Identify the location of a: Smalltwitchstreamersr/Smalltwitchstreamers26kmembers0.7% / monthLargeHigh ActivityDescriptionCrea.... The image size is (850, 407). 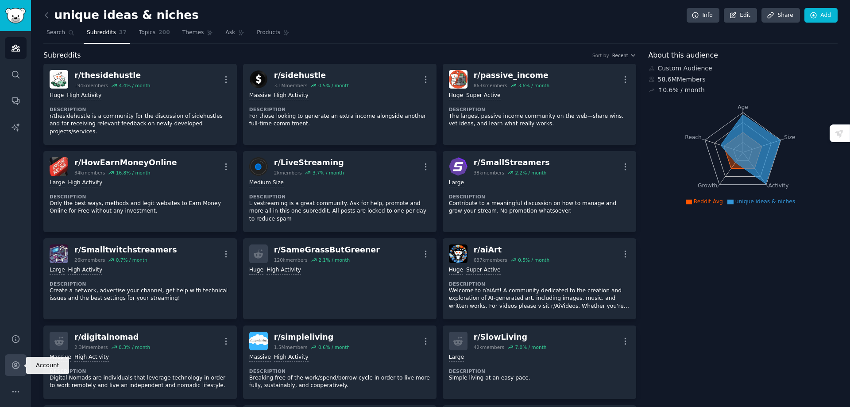
(140, 279).